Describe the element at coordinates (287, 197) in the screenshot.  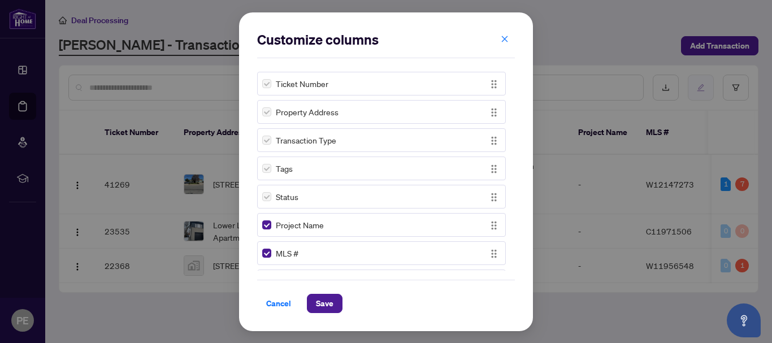
I see `span: Status` at that location.